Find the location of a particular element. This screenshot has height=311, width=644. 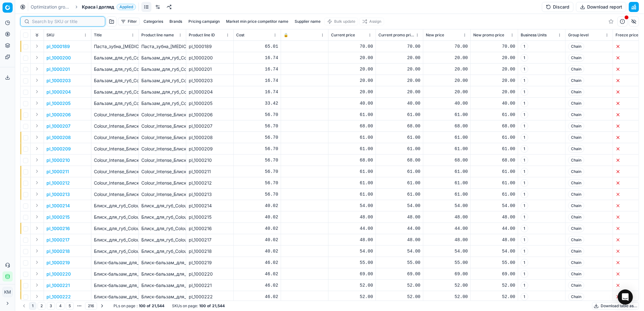

button: 1 is located at coordinates (33, 306).